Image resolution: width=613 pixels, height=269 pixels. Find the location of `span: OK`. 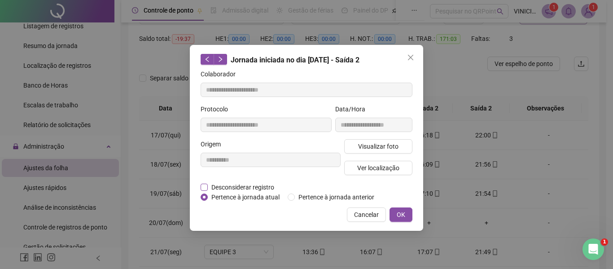

span: OK is located at coordinates (401, 215).